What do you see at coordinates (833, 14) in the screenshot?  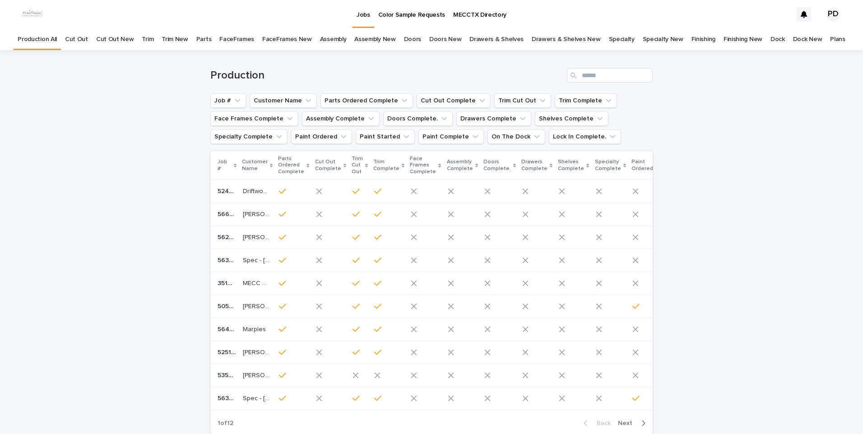 I see `div: PD` at bounding box center [833, 14].